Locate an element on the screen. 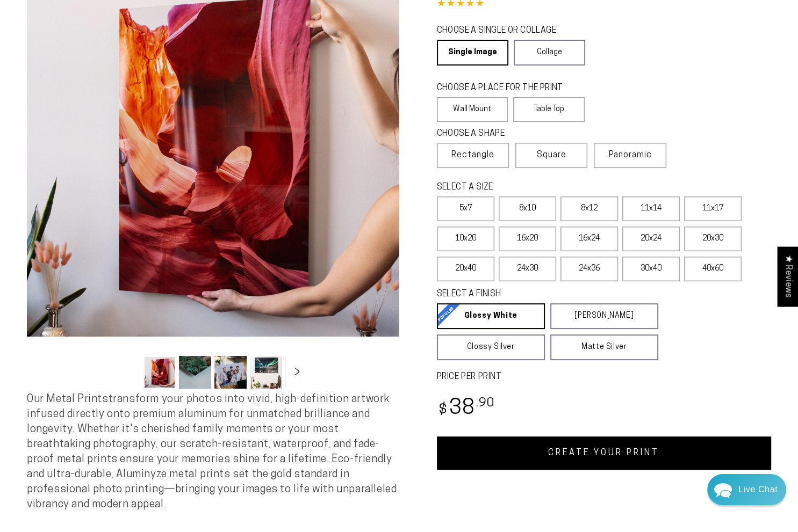 This screenshot has height=532, width=798. label: 30x40 is located at coordinates (651, 269).